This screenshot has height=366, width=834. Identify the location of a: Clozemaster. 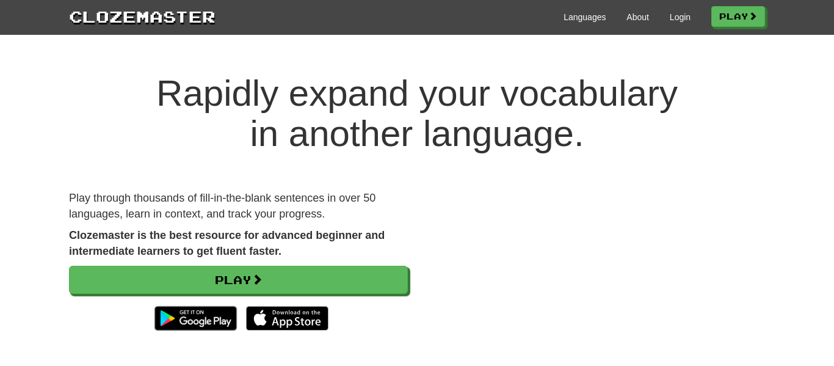
(142, 16).